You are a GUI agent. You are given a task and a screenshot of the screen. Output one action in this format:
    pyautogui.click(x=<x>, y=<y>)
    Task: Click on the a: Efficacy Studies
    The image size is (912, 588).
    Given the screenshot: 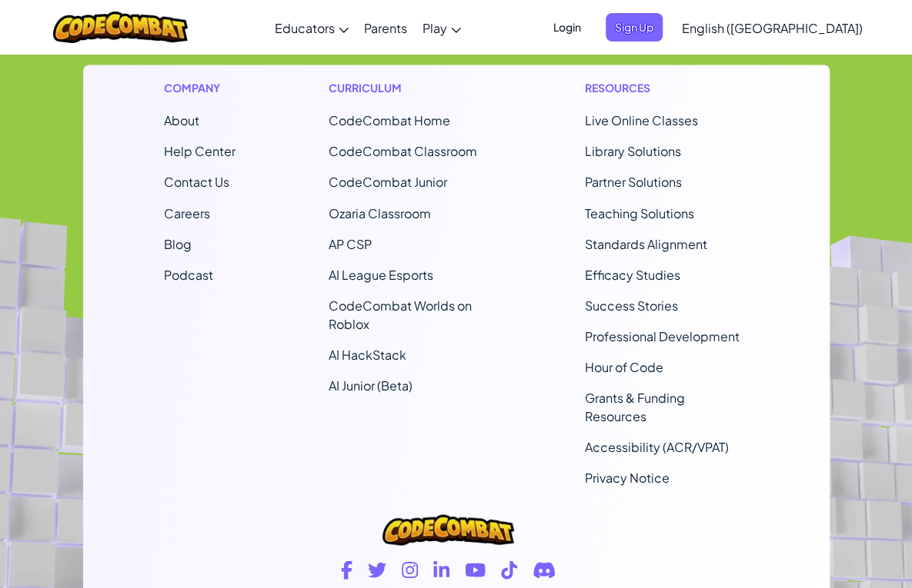 What is the action you would take?
    pyautogui.click(x=632, y=274)
    